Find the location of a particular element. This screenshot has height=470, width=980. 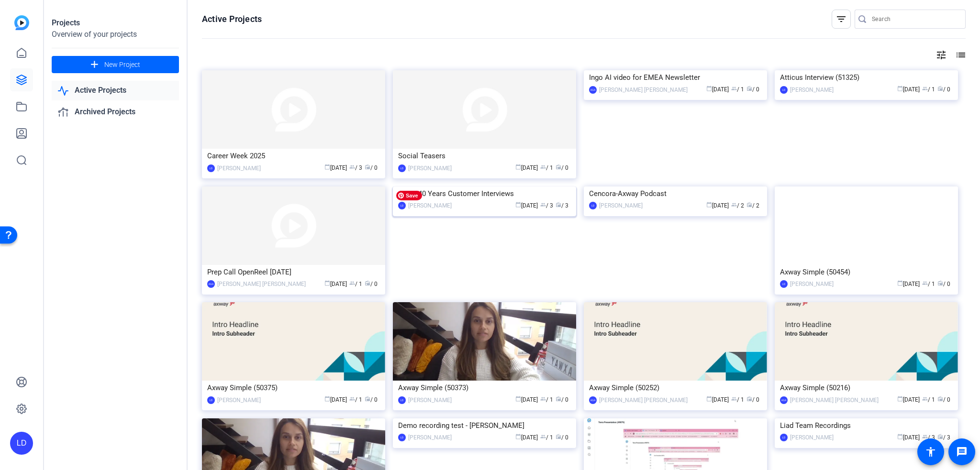

span: New Project is located at coordinates (122, 64).